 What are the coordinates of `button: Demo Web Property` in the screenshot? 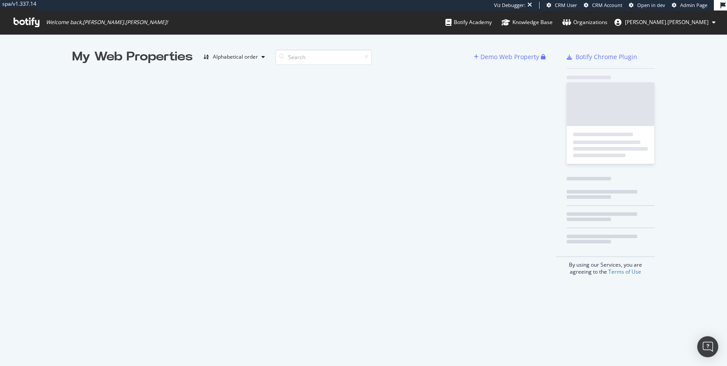 It's located at (507, 57).